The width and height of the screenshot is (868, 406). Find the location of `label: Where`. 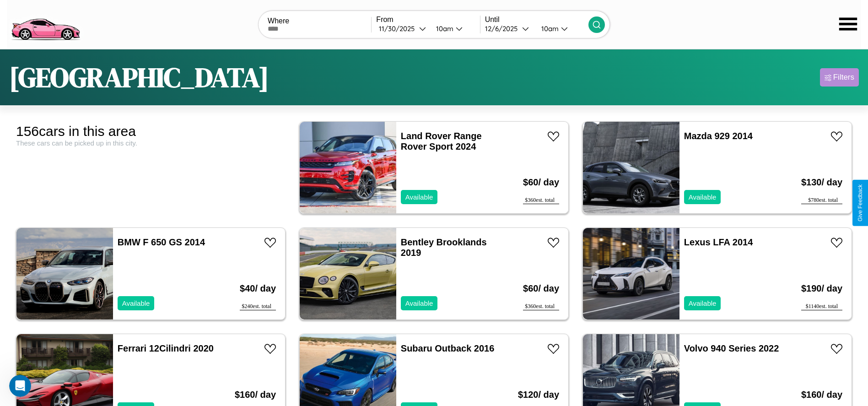

label: Where is located at coordinates (319, 21).